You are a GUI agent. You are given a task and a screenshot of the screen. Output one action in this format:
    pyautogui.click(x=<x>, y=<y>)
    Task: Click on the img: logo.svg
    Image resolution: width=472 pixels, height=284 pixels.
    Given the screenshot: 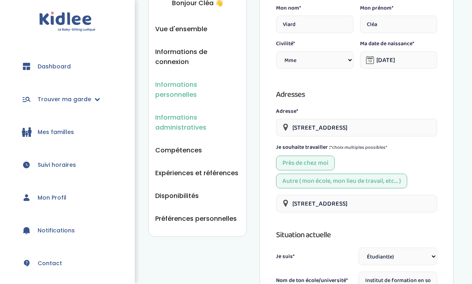 What is the action you would take?
    pyautogui.click(x=67, y=22)
    